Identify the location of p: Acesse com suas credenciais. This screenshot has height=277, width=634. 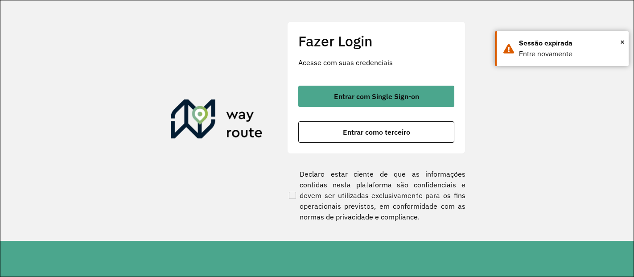
(376, 62).